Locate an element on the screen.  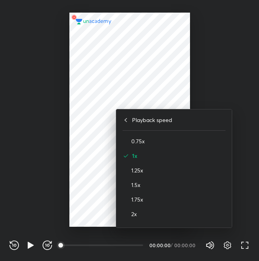
h4: 1.25x is located at coordinates (178, 170).